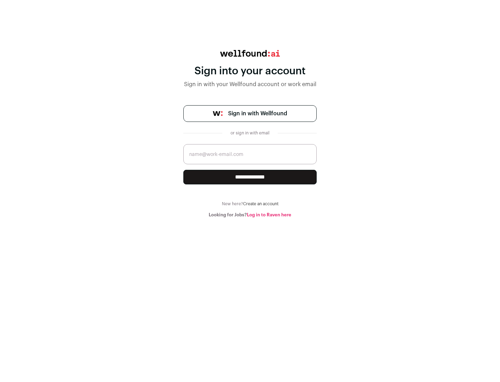 The width and height of the screenshot is (500, 382). I want to click on img: wellfound-symbol-flush-black-fb3c872781a75f747ccb3a119075da62bfe97bd399995f84a933054e44a575c4.png, so click(218, 114).